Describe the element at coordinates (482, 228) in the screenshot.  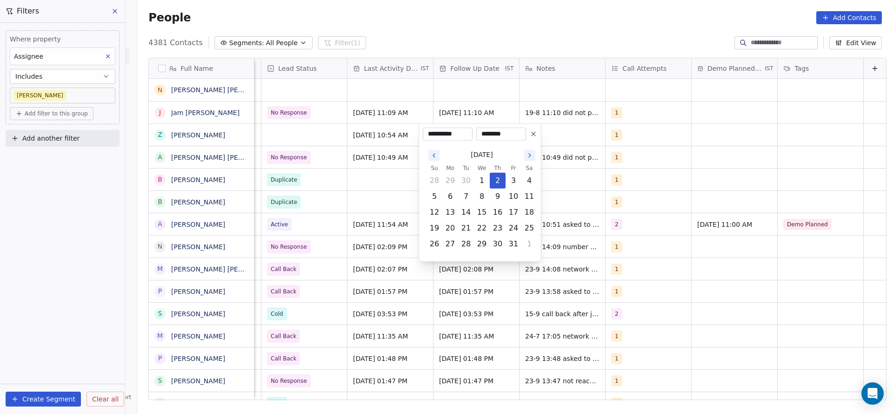
I see `button: Wednesday, October 22nd, 2025` at that location.